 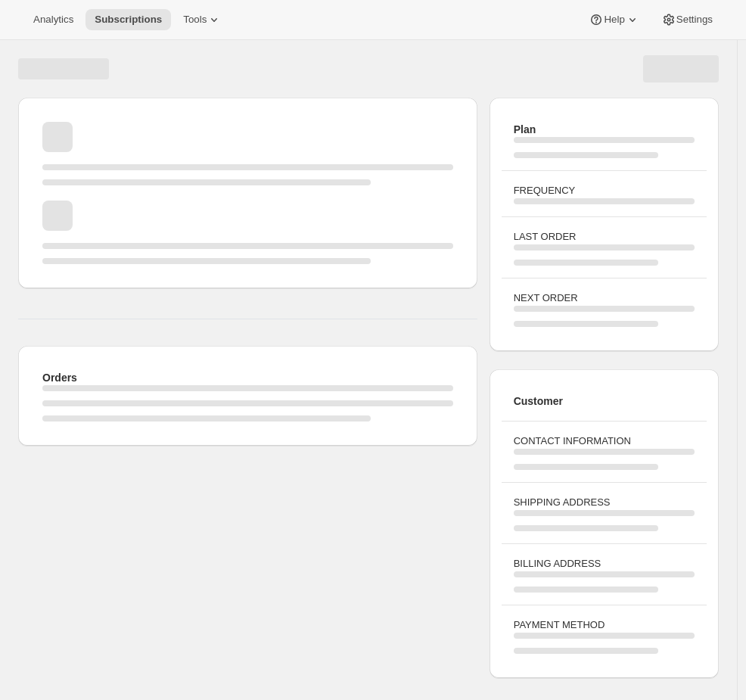 I want to click on h3: NEXT ORDER, so click(x=604, y=298).